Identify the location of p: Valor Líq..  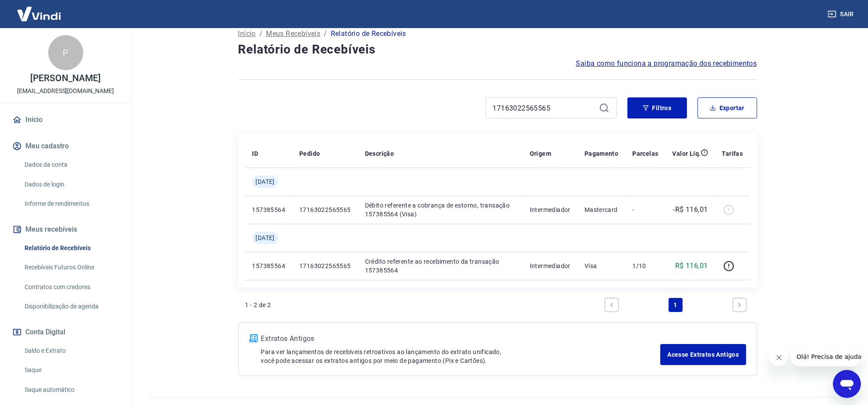
(687, 154).